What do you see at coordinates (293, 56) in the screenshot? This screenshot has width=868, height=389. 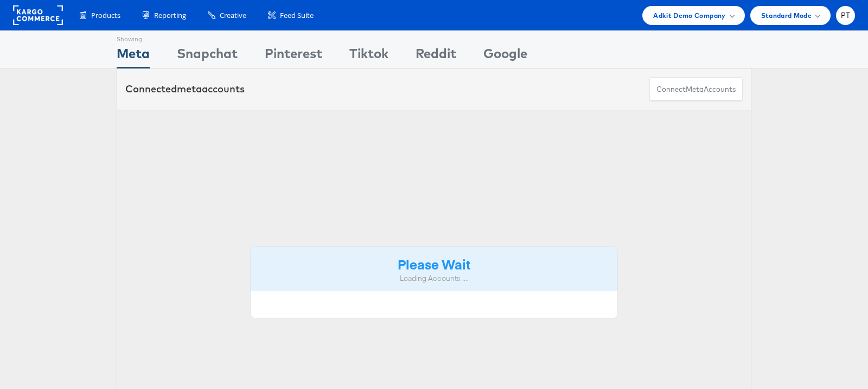 I see `div: Pinterest` at bounding box center [293, 56].